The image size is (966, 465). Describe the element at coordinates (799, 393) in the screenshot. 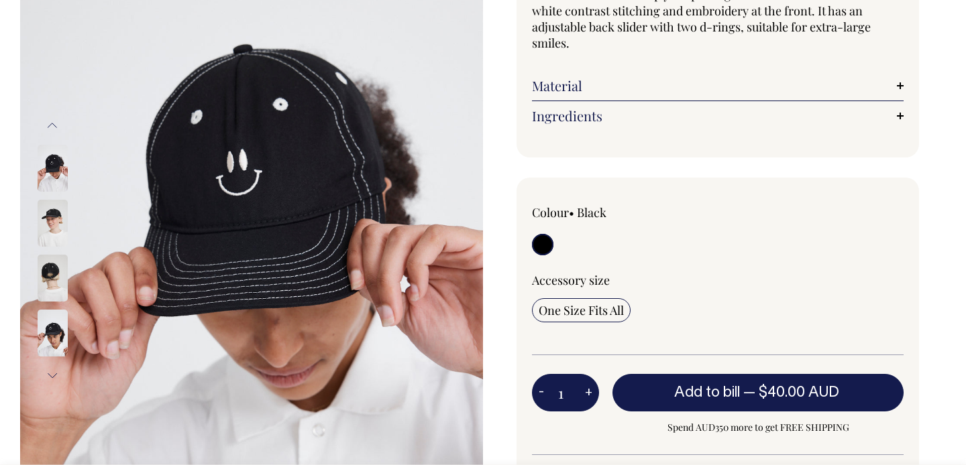

I see `span: $40.00 AUD` at that location.